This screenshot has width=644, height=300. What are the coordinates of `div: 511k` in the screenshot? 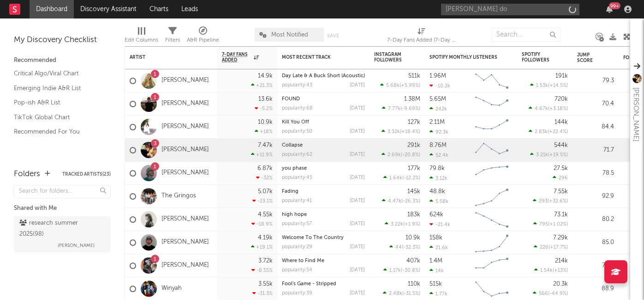 It's located at (414, 76).